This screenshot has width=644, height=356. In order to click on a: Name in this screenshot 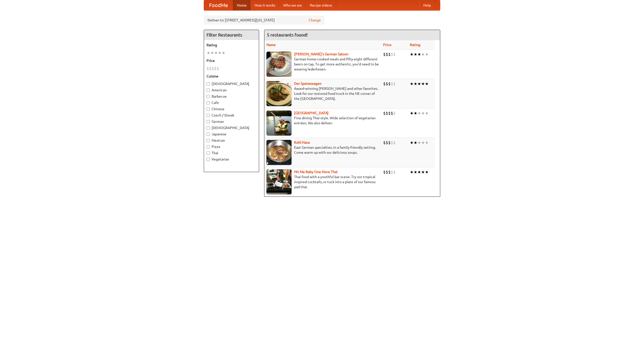, I will do `click(271, 45)`.